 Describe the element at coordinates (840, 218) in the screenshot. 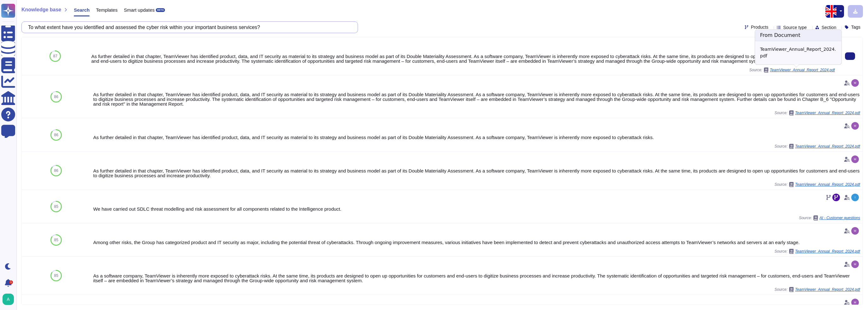

I see `span: AI - Customer questions` at that location.